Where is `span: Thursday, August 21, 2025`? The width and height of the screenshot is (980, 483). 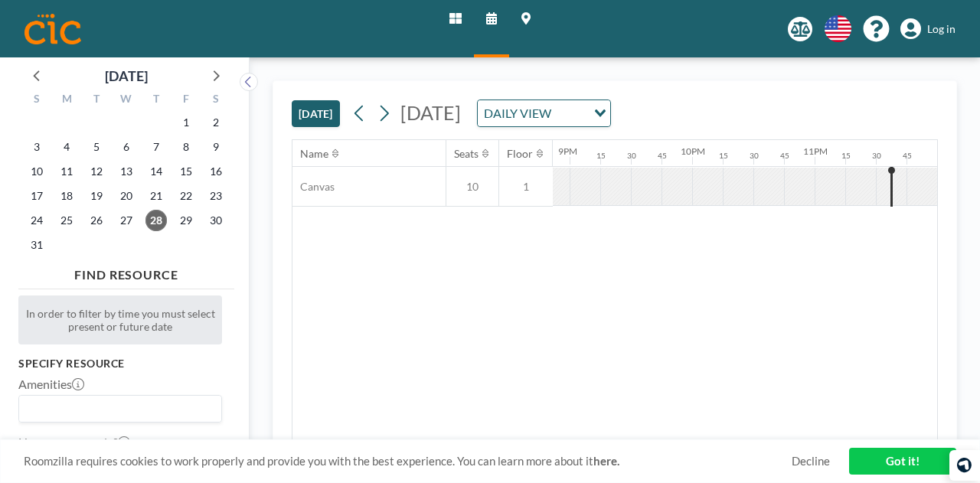
span: Thursday, August 21, 2025 is located at coordinates (156, 196).